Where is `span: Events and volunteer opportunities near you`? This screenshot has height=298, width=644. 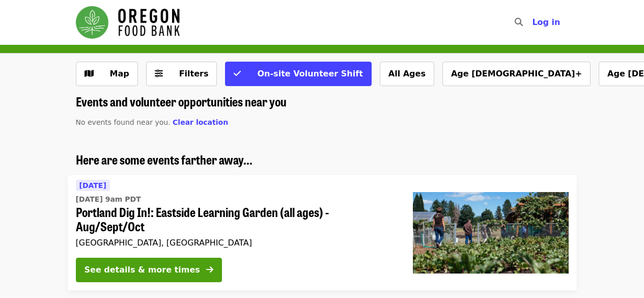
span: Events and volunteer opportunities near you is located at coordinates (181, 101).